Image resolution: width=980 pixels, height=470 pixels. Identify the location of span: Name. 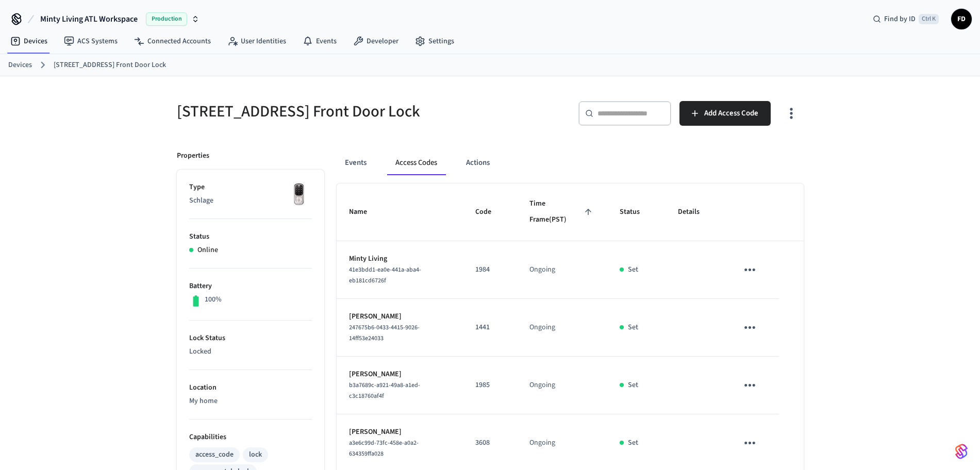
(365, 212).